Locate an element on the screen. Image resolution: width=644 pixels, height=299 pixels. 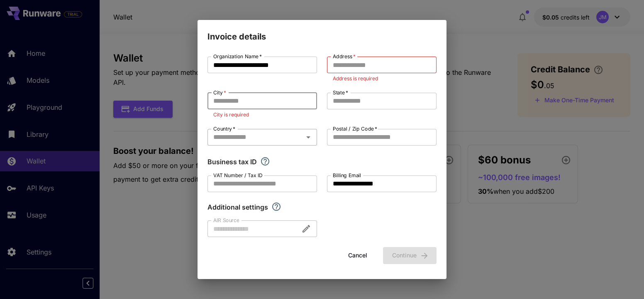
button: Cancel is located at coordinates (358, 255).